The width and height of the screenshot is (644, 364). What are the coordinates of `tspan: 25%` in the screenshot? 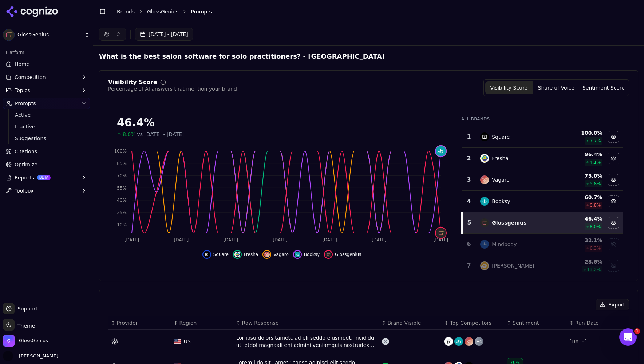 It's located at (122, 213).